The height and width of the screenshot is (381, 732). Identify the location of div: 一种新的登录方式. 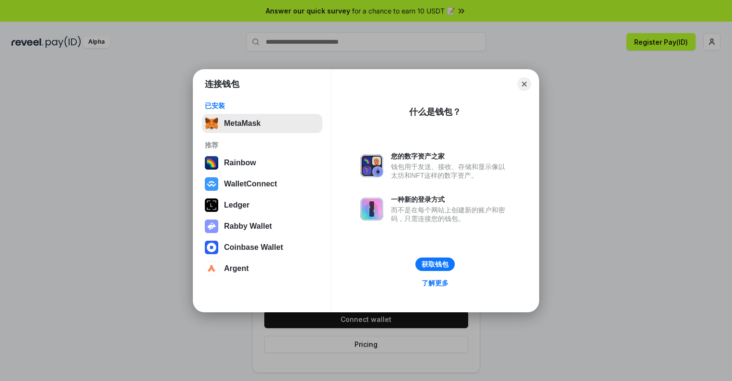
(451, 199).